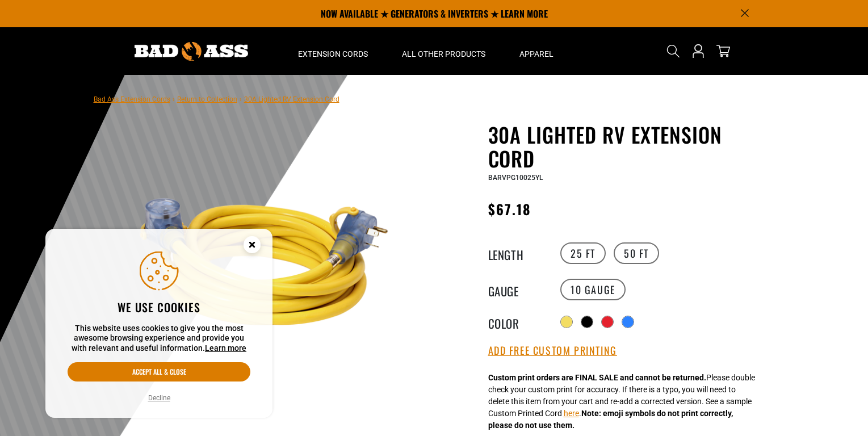 The height and width of the screenshot is (436, 868). What do you see at coordinates (159, 324) in the screenshot?
I see `aside: Cookie Consent` at bounding box center [159, 324].